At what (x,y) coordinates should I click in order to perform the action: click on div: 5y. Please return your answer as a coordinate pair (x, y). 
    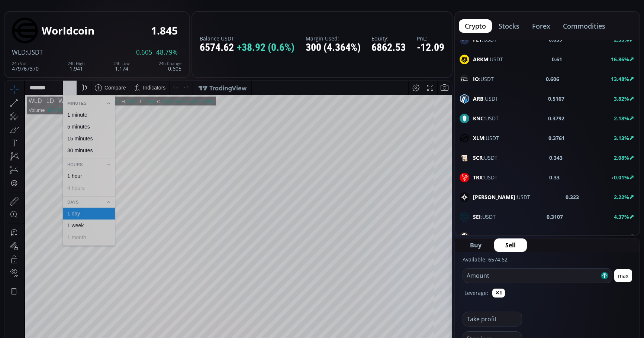
    Looking at the image, I should click on (29, 302).